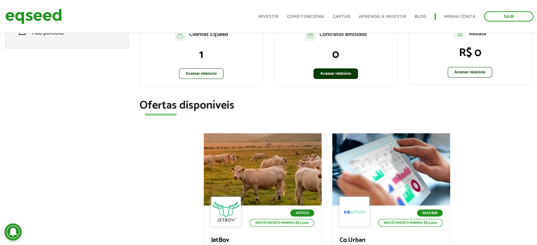  What do you see at coordinates (335, 105) in the screenshot?
I see `h2: Ofertas disponíveis` at bounding box center [335, 105].